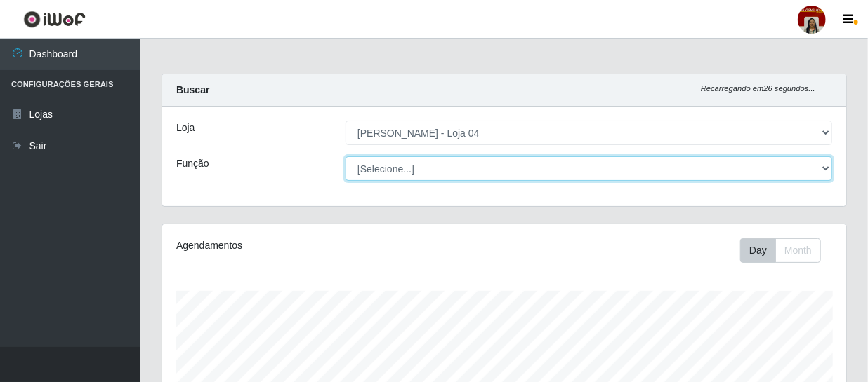 The width and height of the screenshot is (868, 382). Describe the element at coordinates (780, 250) in the screenshot. I see `div: First group` at that location.